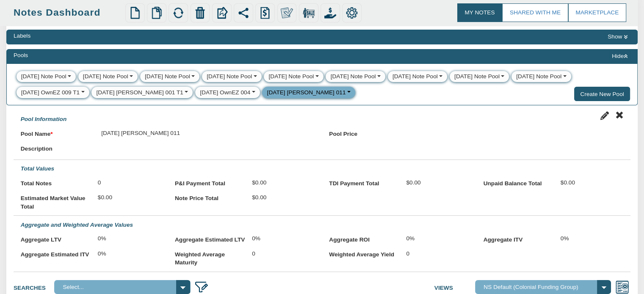 The width and height of the screenshot is (644, 294). Describe the element at coordinates (58, 132) in the screenshot. I see `label: Pool Name` at that location.